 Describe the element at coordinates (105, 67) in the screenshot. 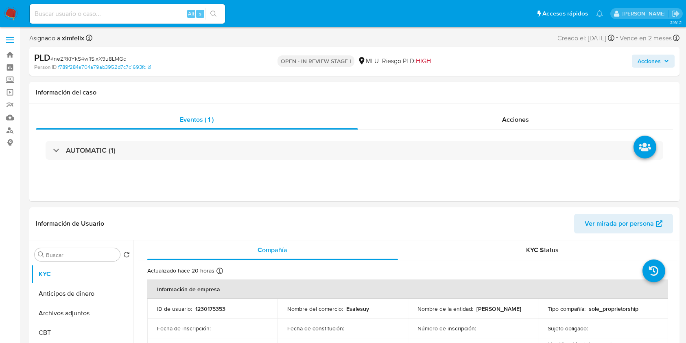

I see `a: f789f284a704a79ab3952d7c7c1693fc` at that location.